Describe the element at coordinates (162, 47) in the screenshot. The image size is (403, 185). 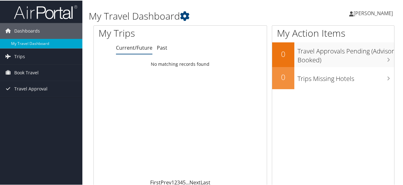
I see `a: Past` at that location.